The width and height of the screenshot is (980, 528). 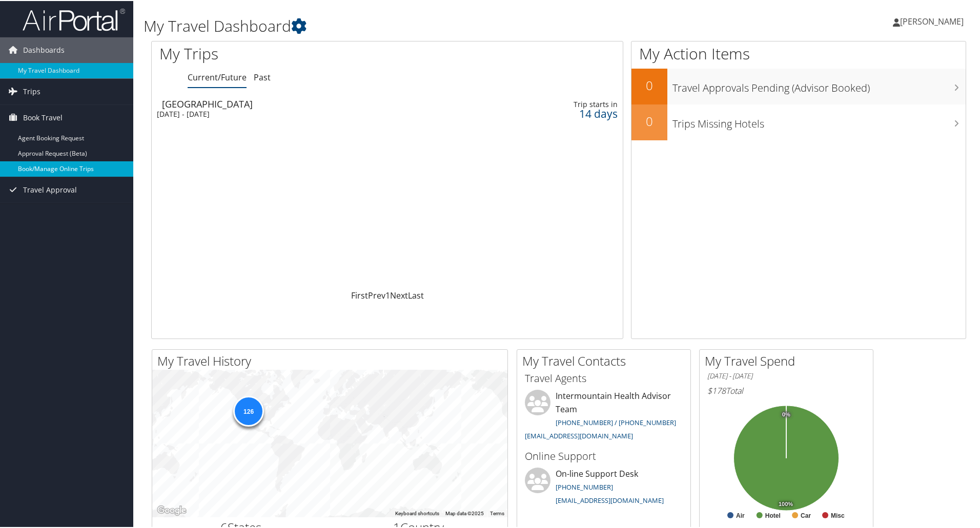 I want to click on a: 0Travel Approvals Pending (Advisor Booked), so click(x=798, y=86).